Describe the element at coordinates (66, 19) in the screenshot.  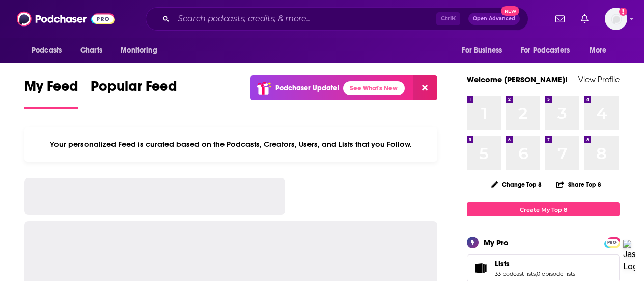
I see `a: Podchaser - Follow, Share and Rate Podcasts` at that location.